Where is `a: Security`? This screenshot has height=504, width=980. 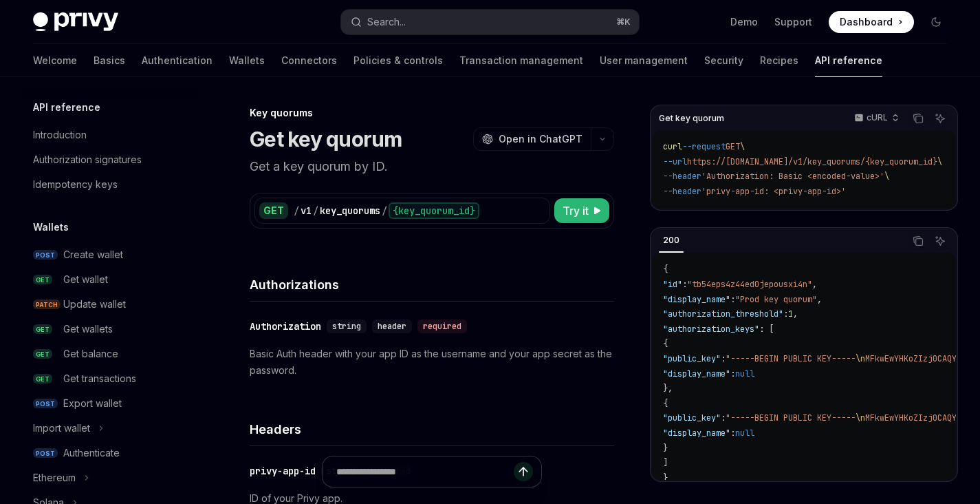 a: Security is located at coordinates (724, 61).